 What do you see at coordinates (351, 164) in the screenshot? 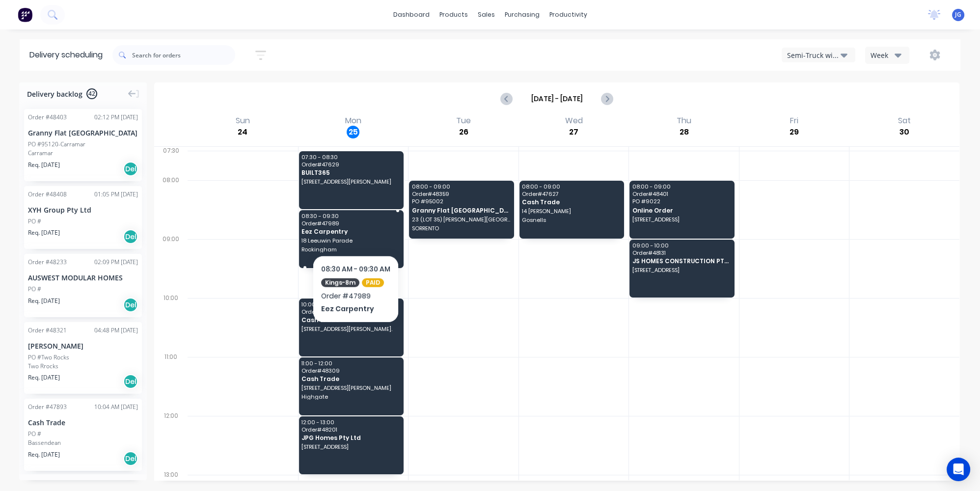
I see `span: Order # 47629` at bounding box center [351, 164].